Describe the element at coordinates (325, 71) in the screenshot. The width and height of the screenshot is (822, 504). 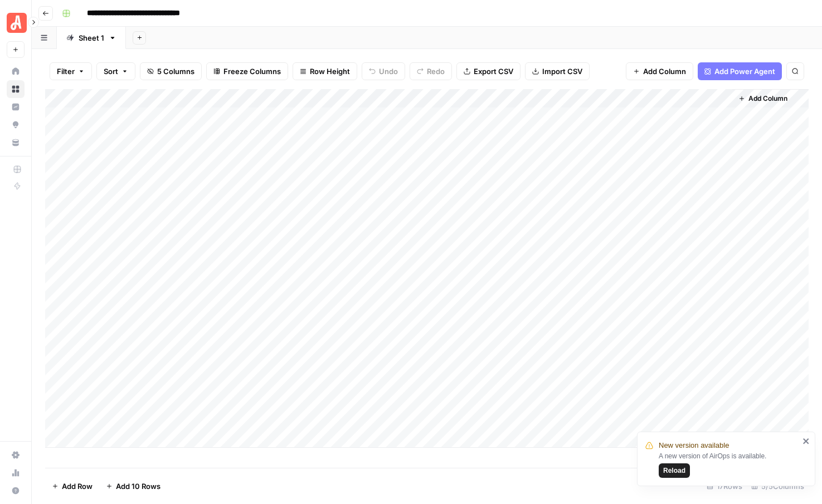
I see `button: Row Height` at that location.